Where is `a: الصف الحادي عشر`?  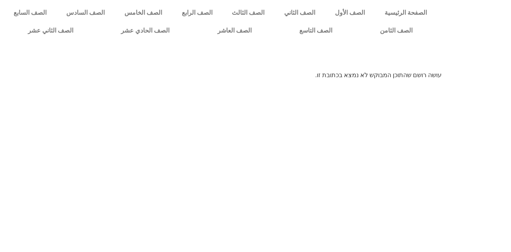
a: الصف الحادي عشر is located at coordinates (145, 31).